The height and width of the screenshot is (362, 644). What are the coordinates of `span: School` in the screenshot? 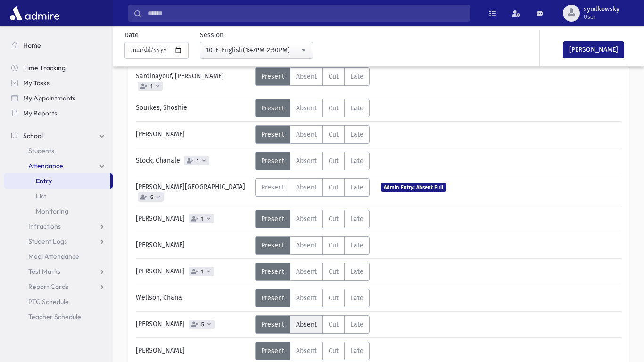 It's located at (33, 136).